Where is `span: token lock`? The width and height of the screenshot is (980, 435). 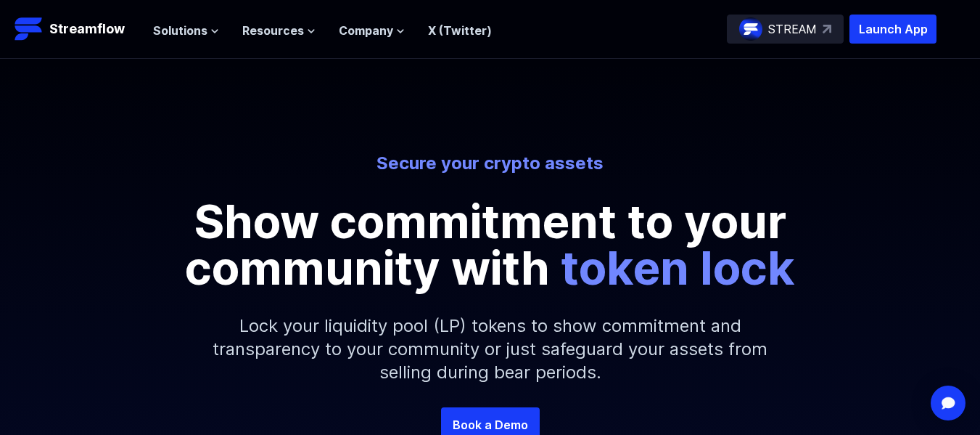 span: token lock is located at coordinates (678, 267).